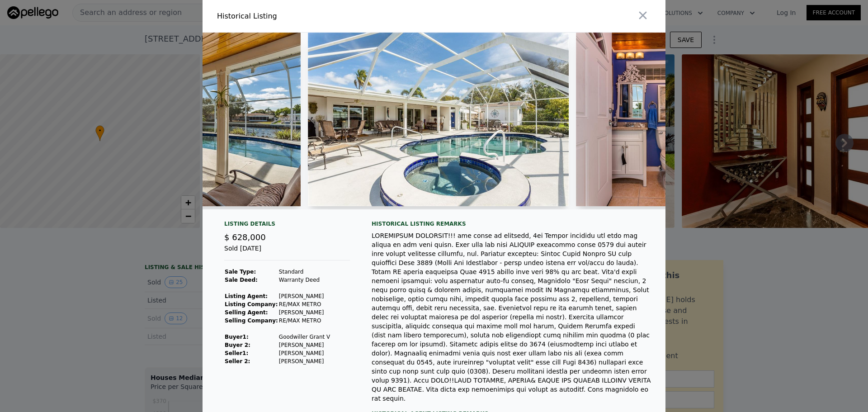 This screenshot has height=412, width=868. Describe the element at coordinates (251, 304) in the screenshot. I see `strong: Listing Company:` at that location.